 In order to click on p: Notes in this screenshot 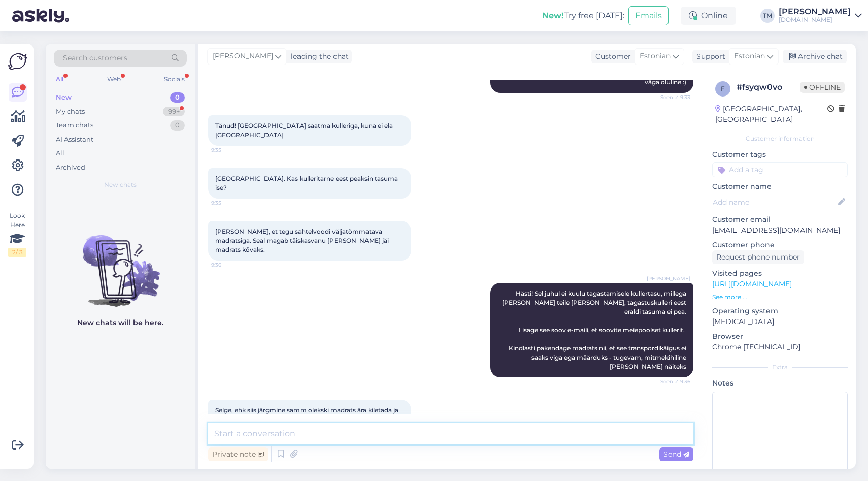, I will do `click(780, 383)`.